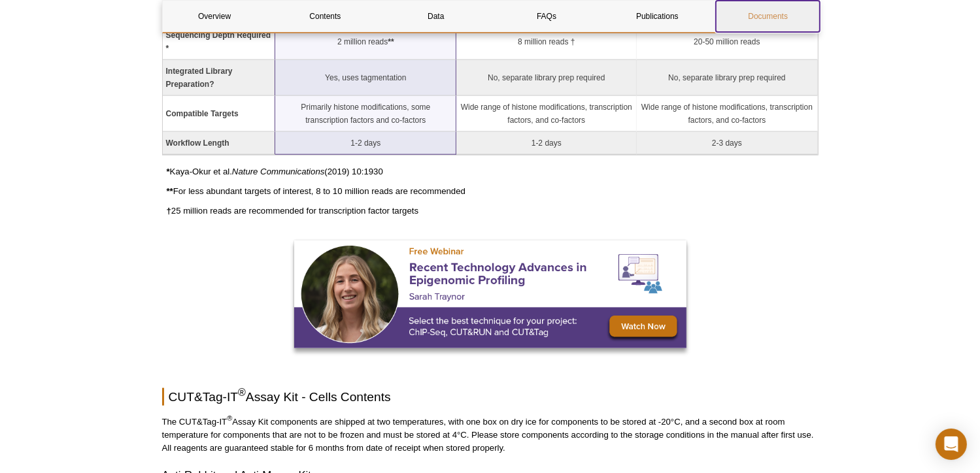 The height and width of the screenshot is (473, 980). I want to click on a: FAQs, so click(546, 17).